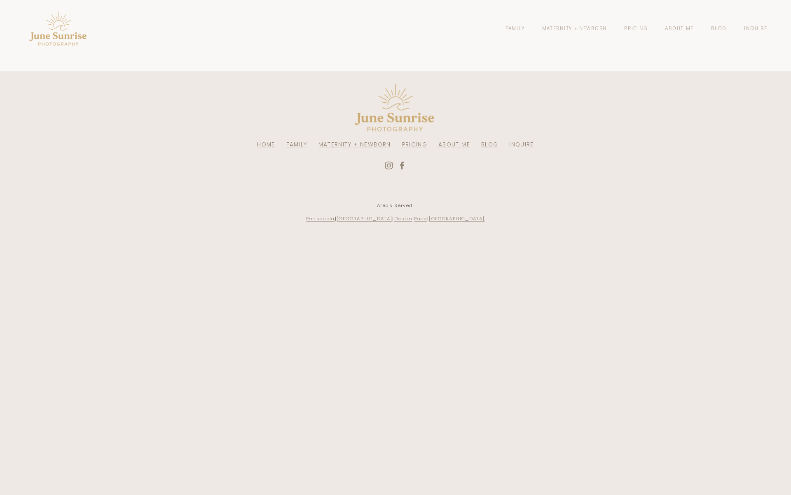  What do you see at coordinates (59, 28) in the screenshot?
I see `img: Pensacola Photographer - June Sunrise Photography` at bounding box center [59, 28].